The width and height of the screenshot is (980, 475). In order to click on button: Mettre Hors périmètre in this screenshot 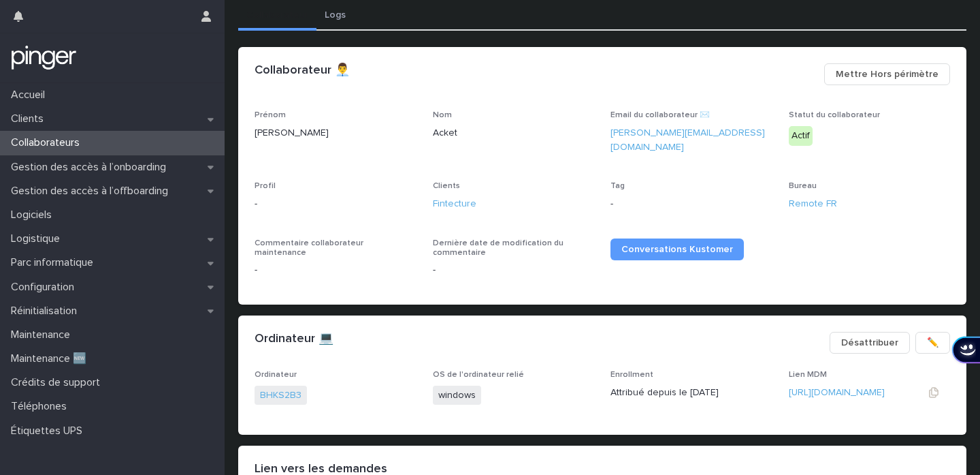, I will do `click(887, 74)`.